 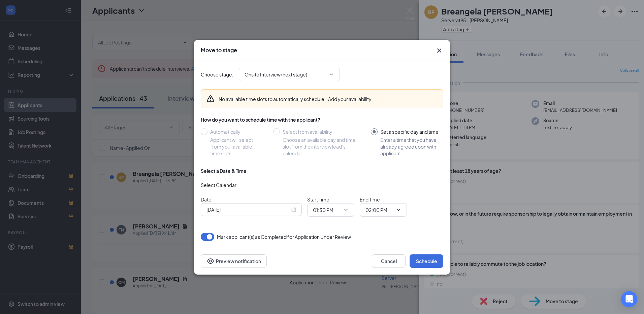 I want to click on span: Date, so click(x=206, y=199).